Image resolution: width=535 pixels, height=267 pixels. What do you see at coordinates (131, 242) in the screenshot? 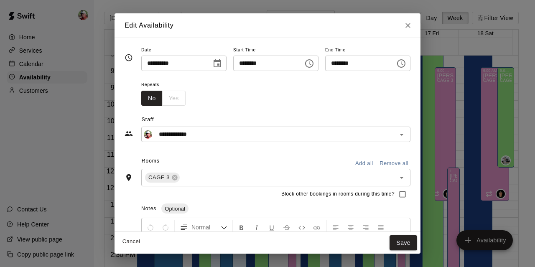
I see `button: Cancel` at bounding box center [131, 242].